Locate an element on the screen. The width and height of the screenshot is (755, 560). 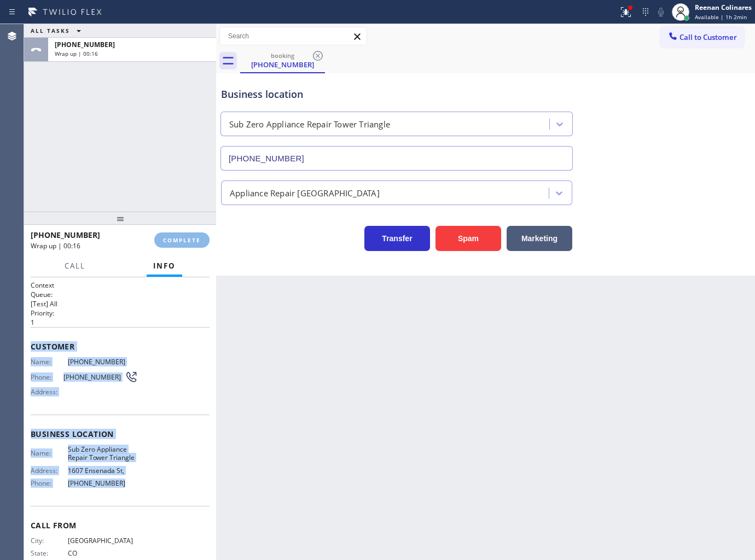
button: Call to Customer is located at coordinates (702, 37).